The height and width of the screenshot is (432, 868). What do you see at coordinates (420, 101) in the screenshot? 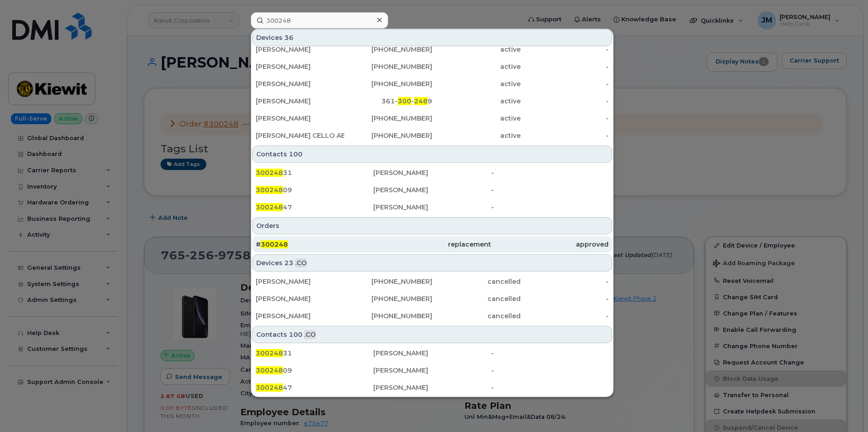
I see `span: 248` at bounding box center [420, 101].